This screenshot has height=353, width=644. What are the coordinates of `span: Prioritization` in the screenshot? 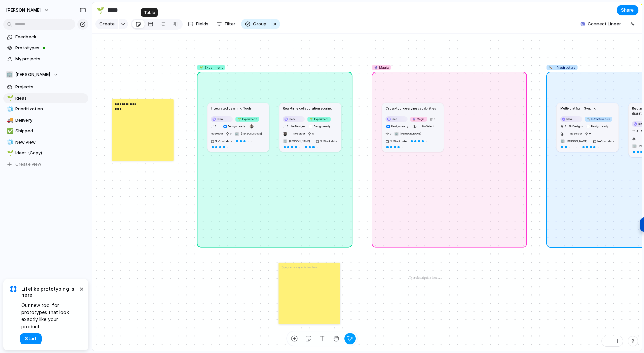 It's located at (50, 109).